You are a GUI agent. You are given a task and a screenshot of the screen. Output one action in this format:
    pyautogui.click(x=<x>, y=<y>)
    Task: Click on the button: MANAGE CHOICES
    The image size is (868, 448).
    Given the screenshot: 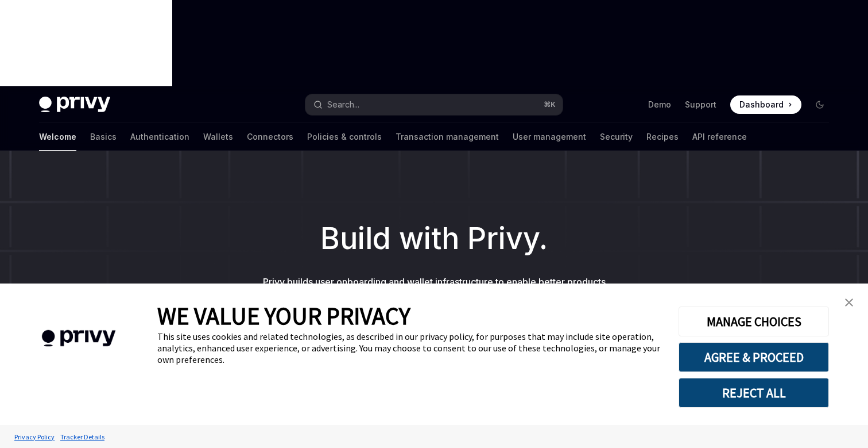 What is the action you would take?
    pyautogui.click(x=754, y=321)
    